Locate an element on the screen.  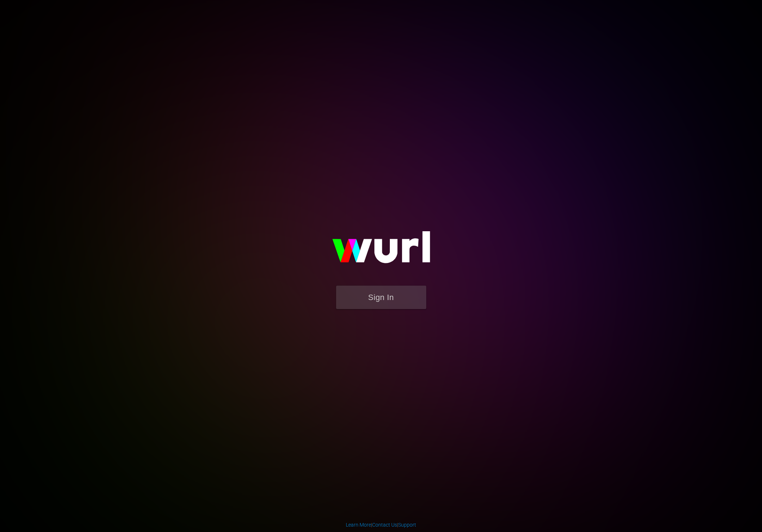
a: Contact Us is located at coordinates (384, 525).